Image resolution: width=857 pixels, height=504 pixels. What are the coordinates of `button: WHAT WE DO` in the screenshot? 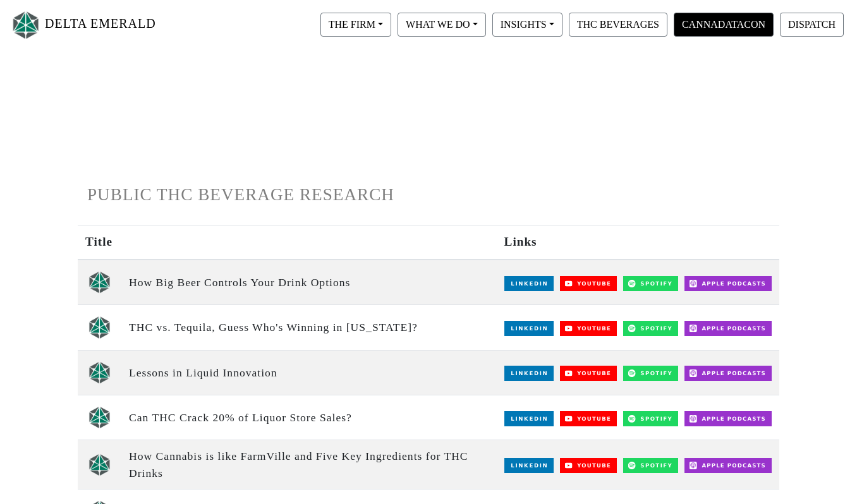 It's located at (442, 25).